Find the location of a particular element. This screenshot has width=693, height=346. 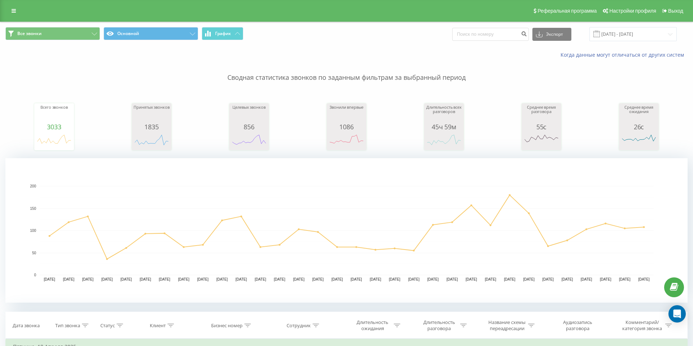

span: Реферальная программа is located at coordinates (567, 11).